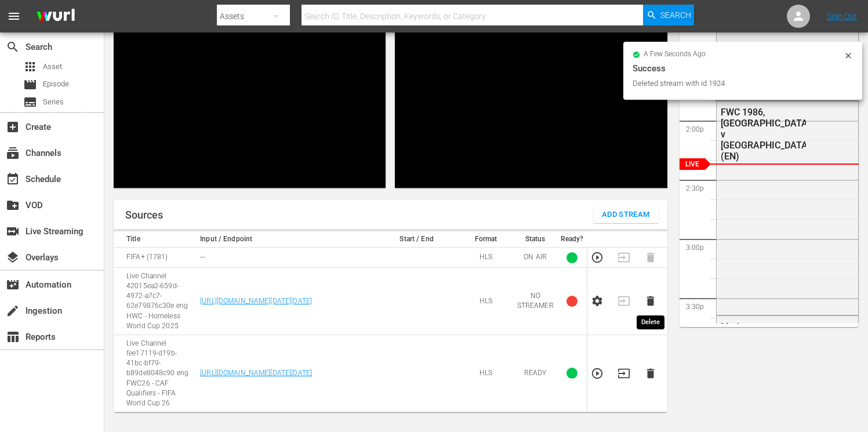 The height and width of the screenshot is (432, 868). I want to click on img: ans4CAIJ8jUAAAAAAAAAAAAAAAAAAAAAAAAgQb4GAAAAAAAAAAAAAAAAAAAAAAAAJMjXAAAAAAAAAAAAAAAAAAAAAAAAgAT5G..., so click(55, 16).